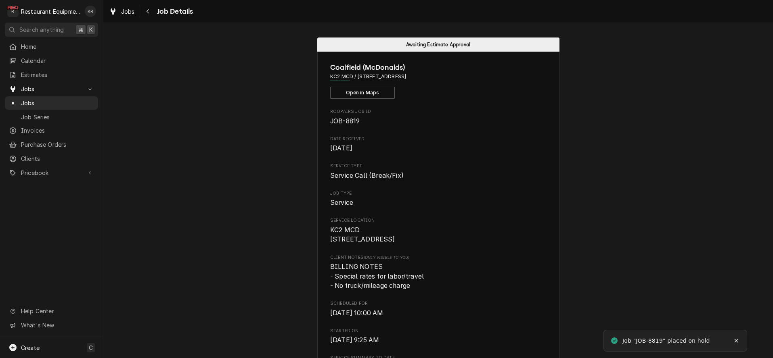 Image resolution: width=773 pixels, height=358 pixels. Describe the element at coordinates (57, 325) in the screenshot. I see `span: What's New` at that location.